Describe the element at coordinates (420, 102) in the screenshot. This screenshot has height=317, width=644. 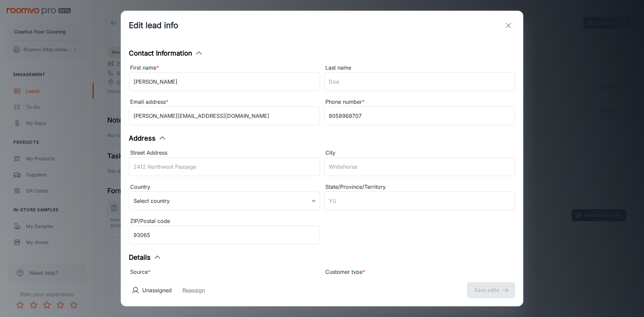
I see `div: Phone number` at that location.